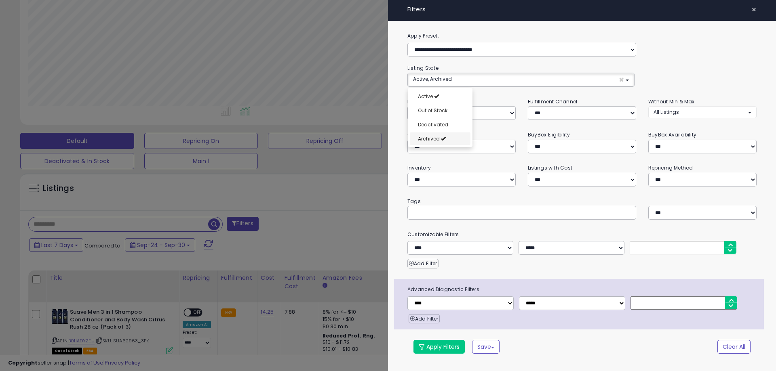 This screenshot has height=371, width=776. What do you see at coordinates (486, 347) in the screenshot?
I see `button: Save` at bounding box center [486, 347].